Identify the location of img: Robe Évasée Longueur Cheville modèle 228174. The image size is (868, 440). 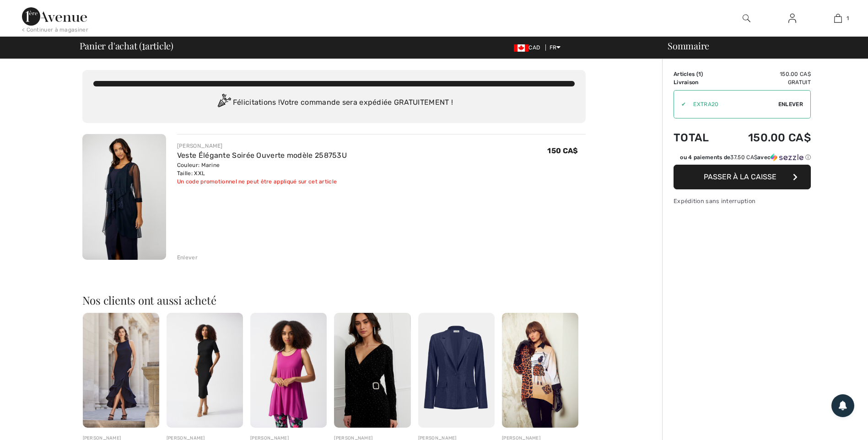
(121, 370).